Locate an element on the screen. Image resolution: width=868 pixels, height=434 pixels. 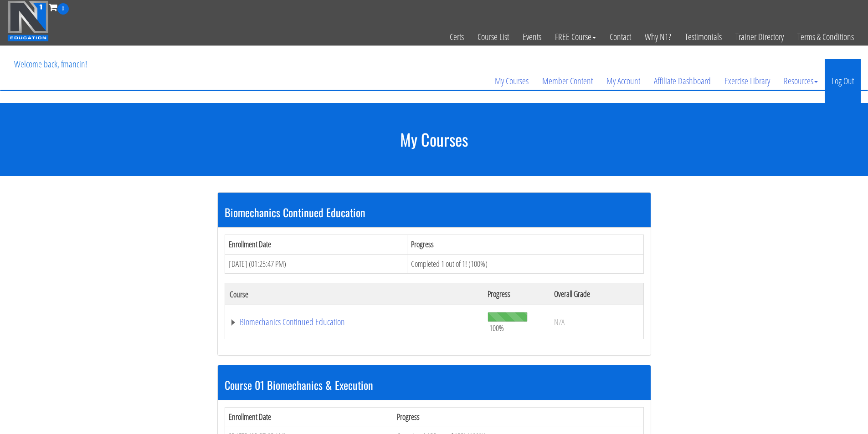
p: Welcome back, fmancin! is located at coordinates (51, 64).